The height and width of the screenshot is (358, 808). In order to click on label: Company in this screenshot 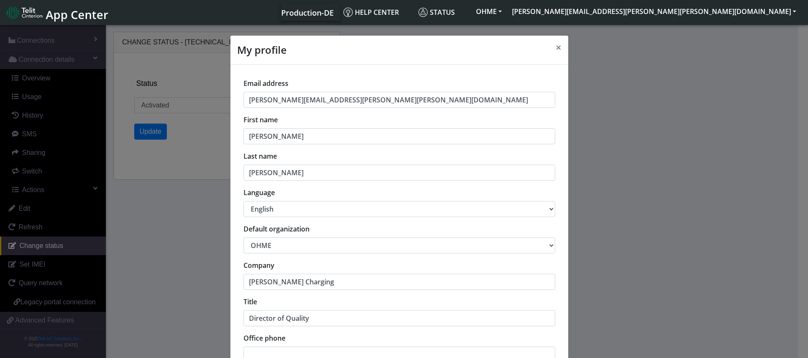, I will do `click(259, 266)`.